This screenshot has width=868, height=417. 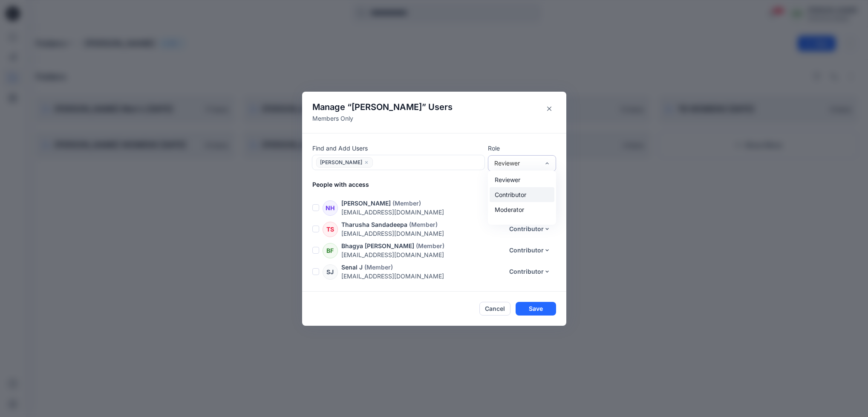 I want to click on h4: Manage “ ” Users, so click(x=382, y=107).